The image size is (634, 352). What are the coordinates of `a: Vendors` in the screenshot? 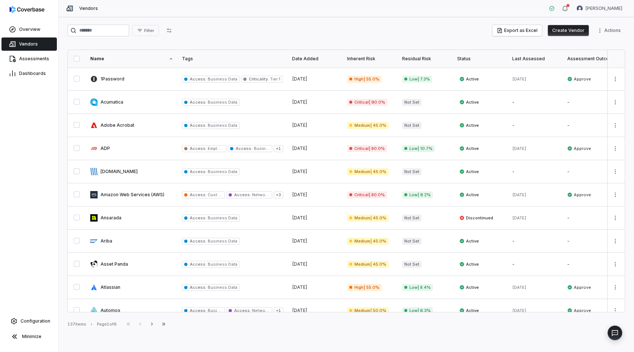 It's located at (29, 44).